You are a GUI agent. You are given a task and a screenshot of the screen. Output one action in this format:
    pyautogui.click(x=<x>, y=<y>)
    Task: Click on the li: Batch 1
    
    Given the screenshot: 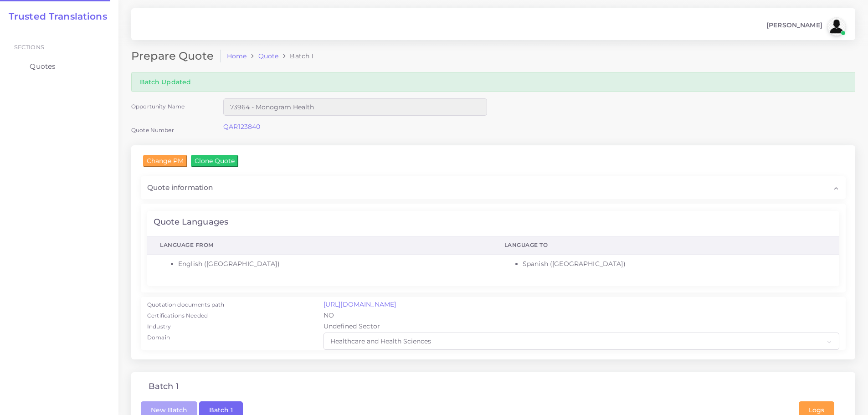 What is the action you would take?
    pyautogui.click(x=296, y=56)
    